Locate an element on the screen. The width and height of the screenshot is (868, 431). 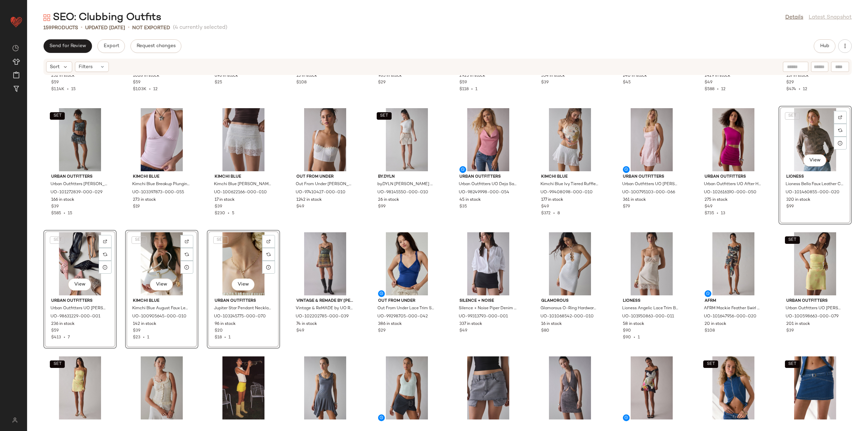
span: UO-100795103-000-066 is located at coordinates (649, 193).